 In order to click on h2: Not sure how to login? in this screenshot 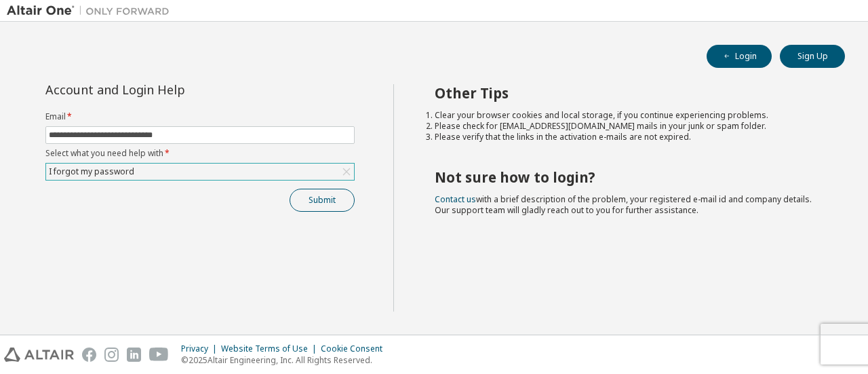, I will do `click(628, 177)`.